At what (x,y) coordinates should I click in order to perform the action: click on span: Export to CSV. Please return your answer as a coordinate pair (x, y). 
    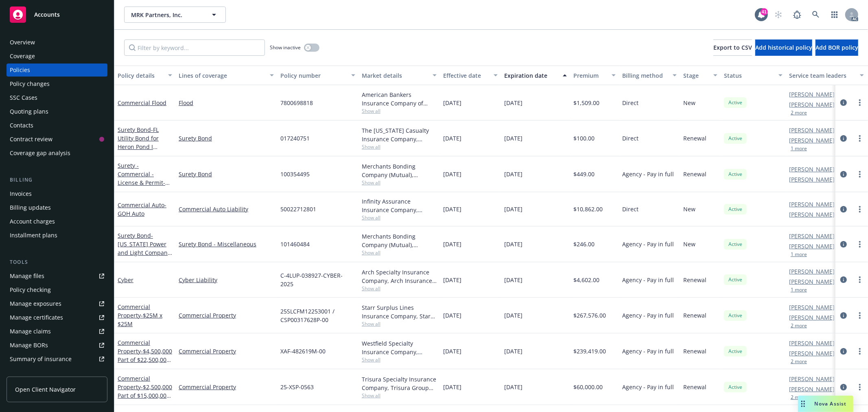
    Looking at the image, I should click on (733, 47).